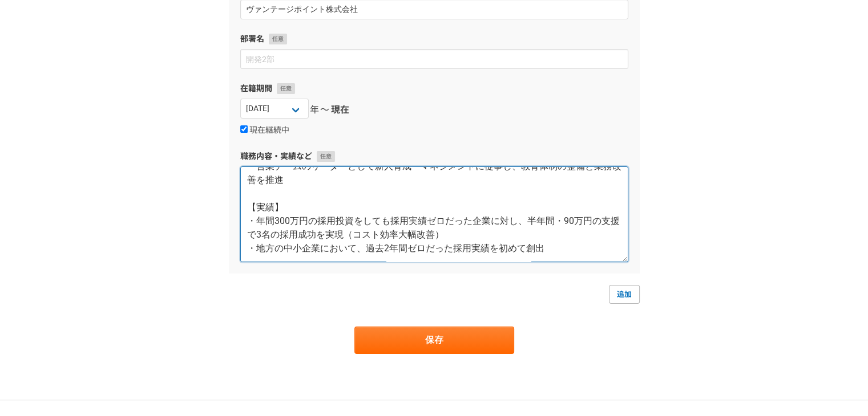 This screenshot has width=868, height=416. I want to click on label: 現在継続中, so click(265, 130).